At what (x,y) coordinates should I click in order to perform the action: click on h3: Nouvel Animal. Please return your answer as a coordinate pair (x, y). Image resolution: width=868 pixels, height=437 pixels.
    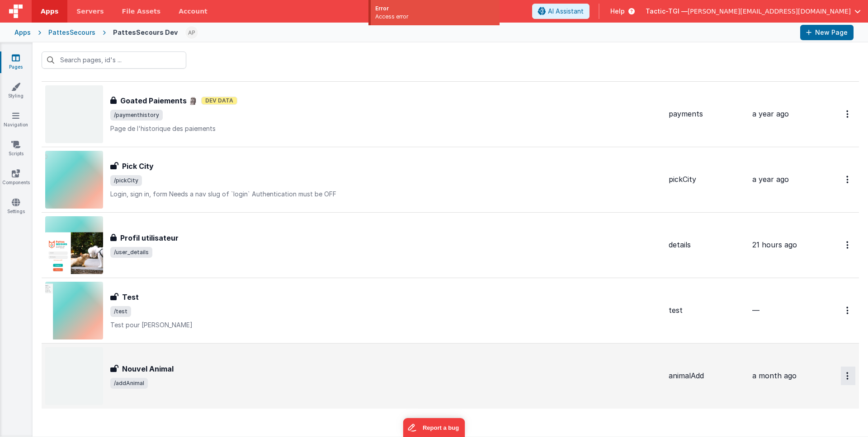
    Looking at the image, I should click on (147, 369).